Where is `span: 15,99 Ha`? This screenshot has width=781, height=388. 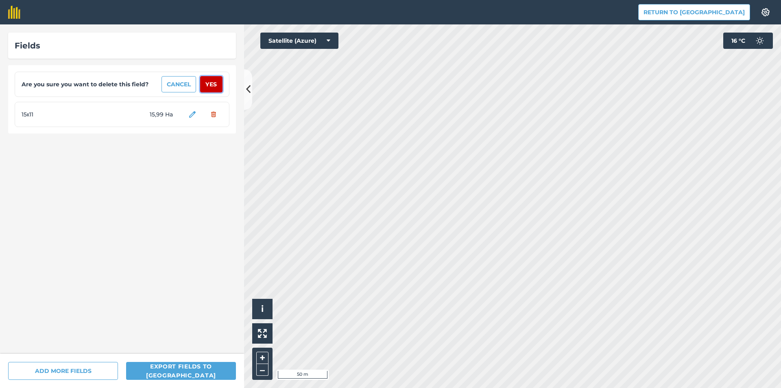 span: 15,99 Ha is located at coordinates (165, 114).